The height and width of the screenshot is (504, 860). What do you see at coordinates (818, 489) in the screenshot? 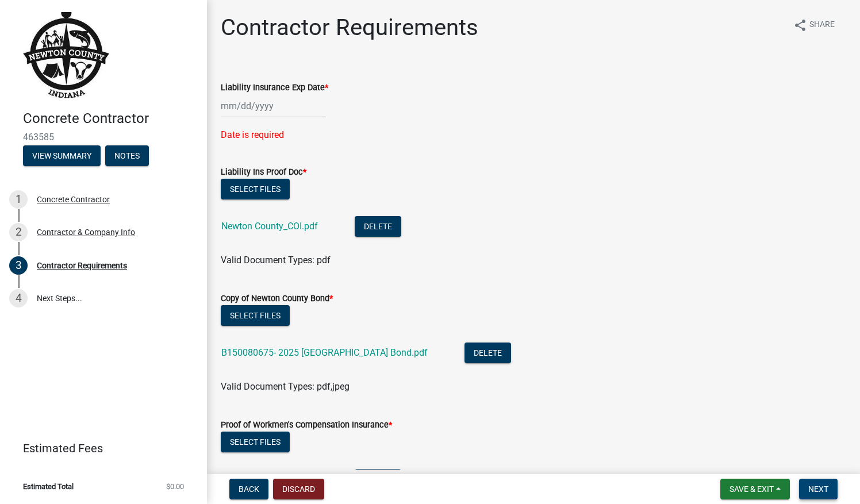
I see `span: Next` at bounding box center [818, 489].